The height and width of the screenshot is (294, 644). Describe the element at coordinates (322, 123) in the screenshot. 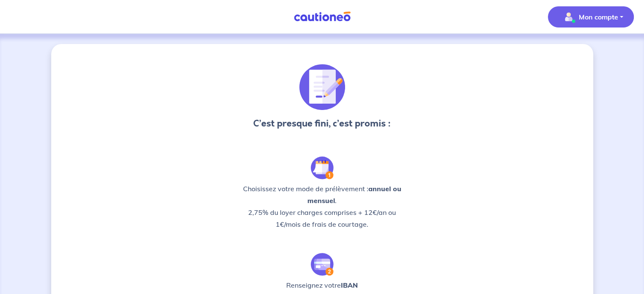

I see `h3: C’est presque fini, c’est promis :` at that location.